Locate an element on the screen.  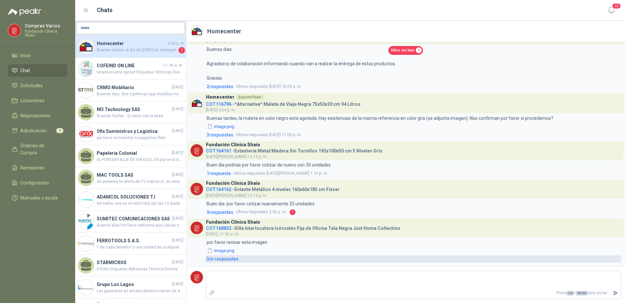
span: Manuales y ayuda is located at coordinates (39, 198).